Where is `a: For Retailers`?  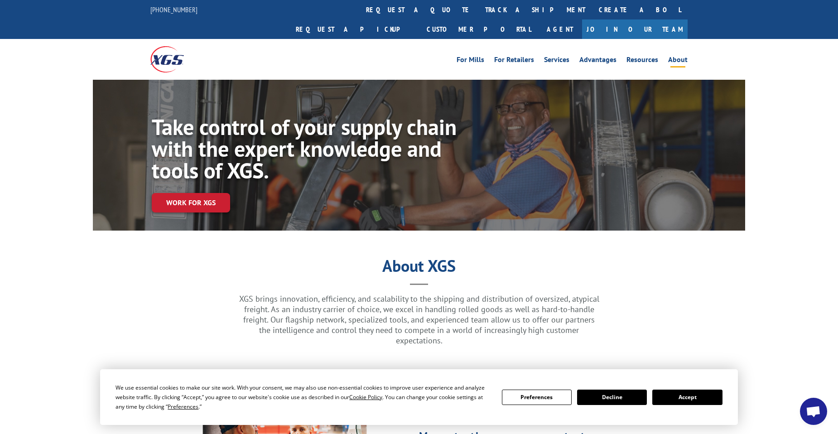
a: For Retailers is located at coordinates (514, 61).